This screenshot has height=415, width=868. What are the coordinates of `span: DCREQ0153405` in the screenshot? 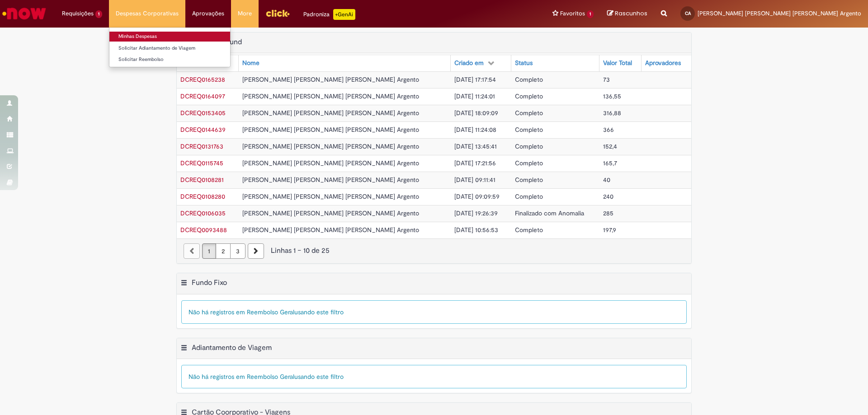 It's located at (203, 113).